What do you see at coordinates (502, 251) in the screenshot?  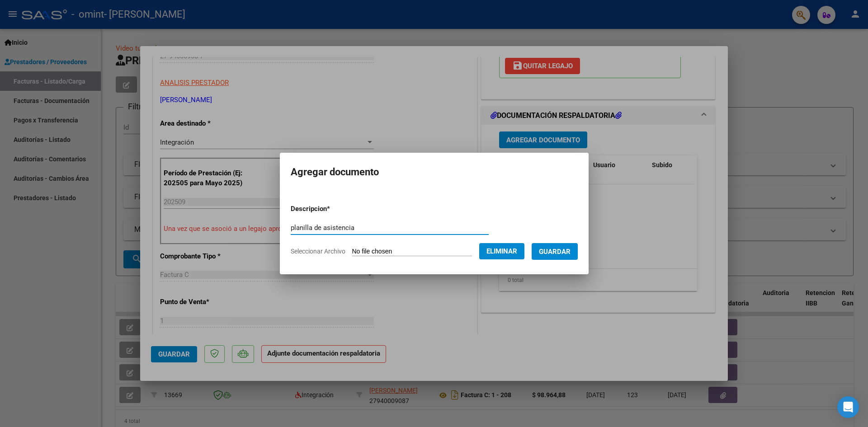 I see `span: Eliminar` at bounding box center [502, 251].